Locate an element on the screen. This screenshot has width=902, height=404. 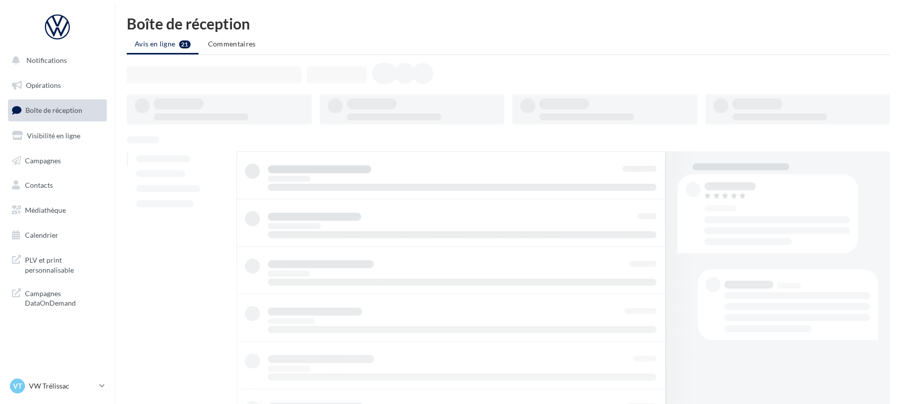
span: Boîte de réception is located at coordinates (54, 110).